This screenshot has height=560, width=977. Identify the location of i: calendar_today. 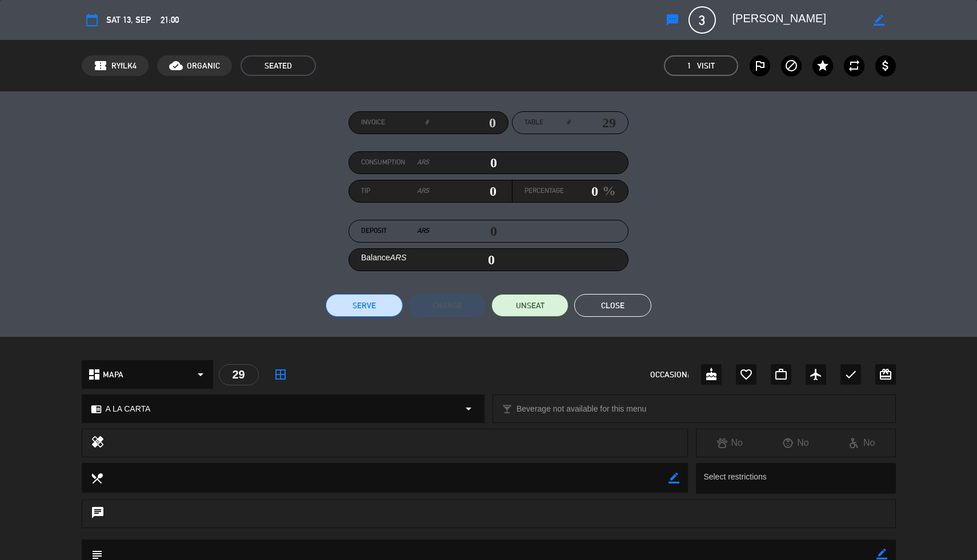
(92, 20).